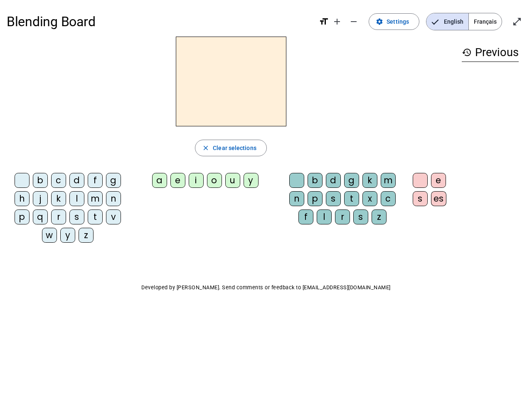 The image size is (532, 399). What do you see at coordinates (40, 199) in the screenshot?
I see `div: j` at bounding box center [40, 199].